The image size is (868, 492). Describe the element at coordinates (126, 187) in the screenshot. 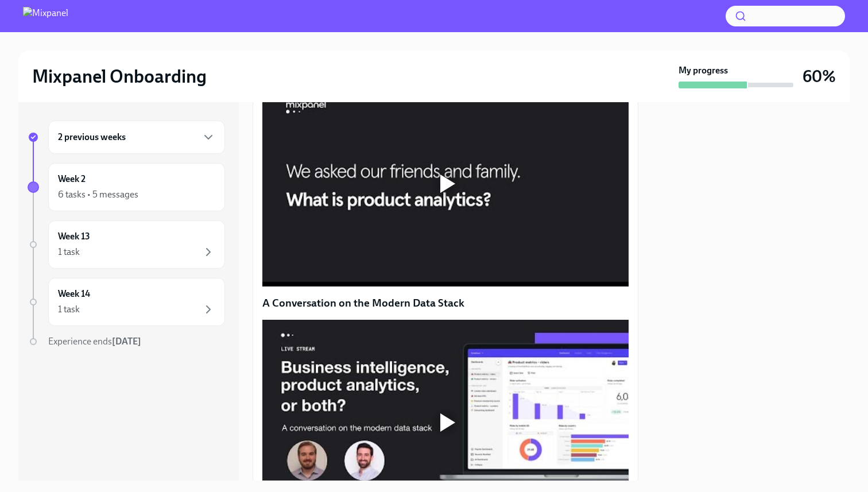

I see `a: Week 26 tasks • 5 messages` at that location.